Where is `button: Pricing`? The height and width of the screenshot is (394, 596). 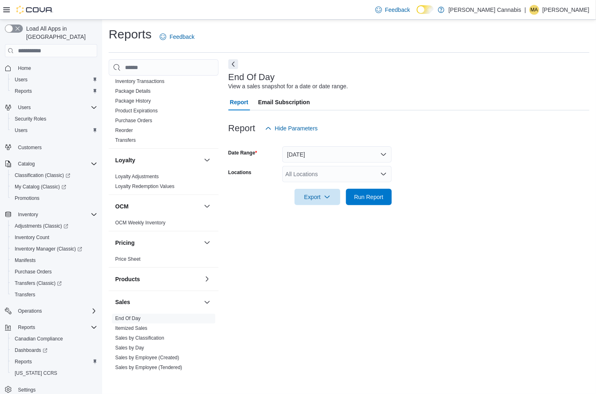
button: Pricing is located at coordinates (158, 243).